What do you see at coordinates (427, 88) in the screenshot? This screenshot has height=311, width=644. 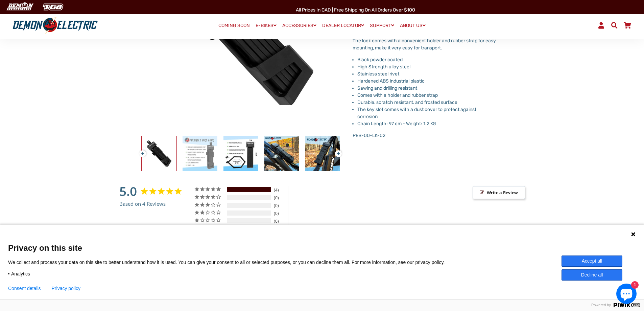 I see `li: Sawing and drilling resistant` at bounding box center [427, 88].